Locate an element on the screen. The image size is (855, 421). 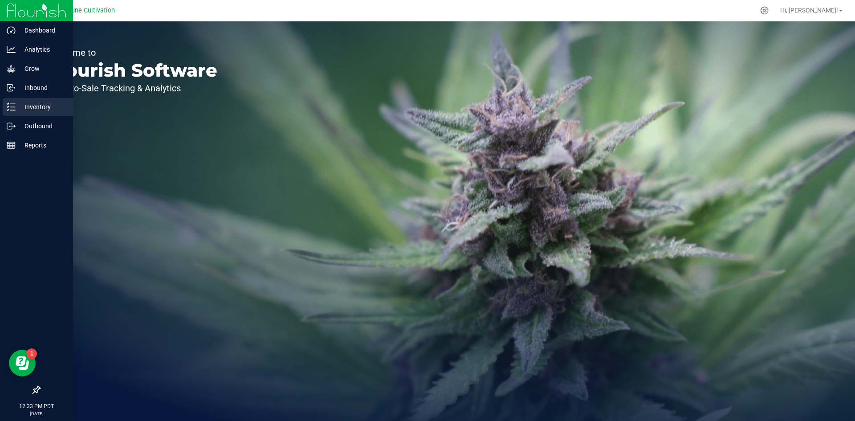
p: Dashboard is located at coordinates (42, 30).